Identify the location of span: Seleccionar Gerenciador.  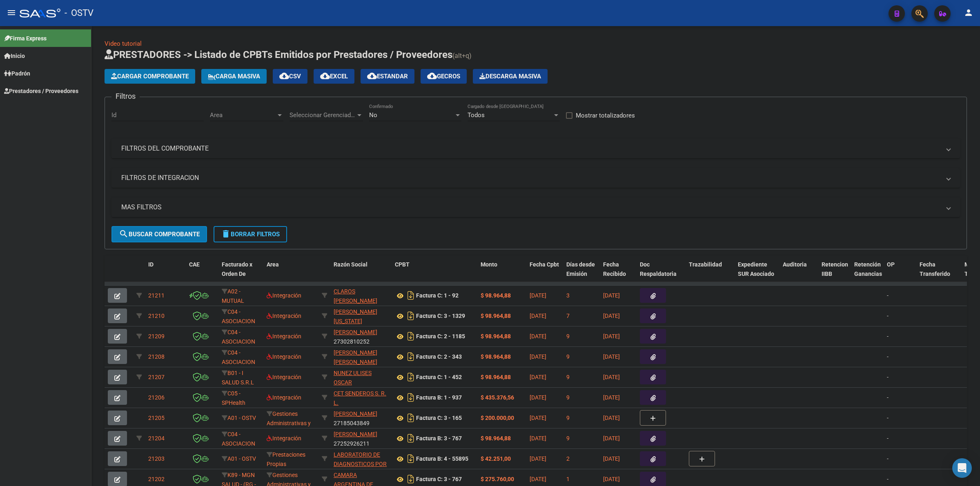
(322, 115).